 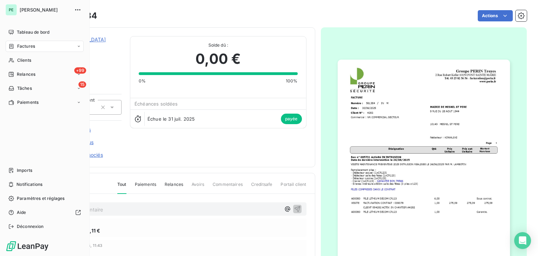 What do you see at coordinates (29, 184) in the screenshot?
I see `span: Notifications` at bounding box center [29, 184].